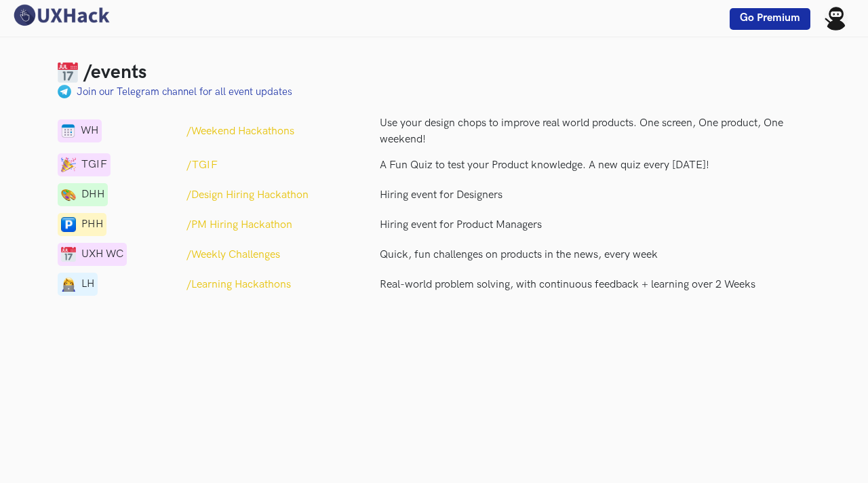 The width and height of the screenshot is (868, 483). What do you see at coordinates (203, 166) in the screenshot?
I see `a: /TGIF` at bounding box center [203, 166].